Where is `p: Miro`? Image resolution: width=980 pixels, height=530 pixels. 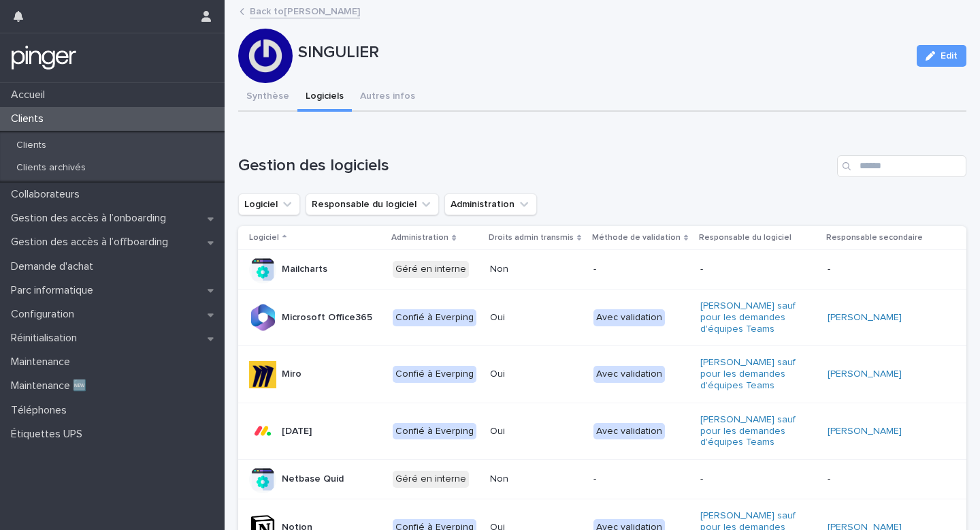
p: Miro is located at coordinates (291, 374).